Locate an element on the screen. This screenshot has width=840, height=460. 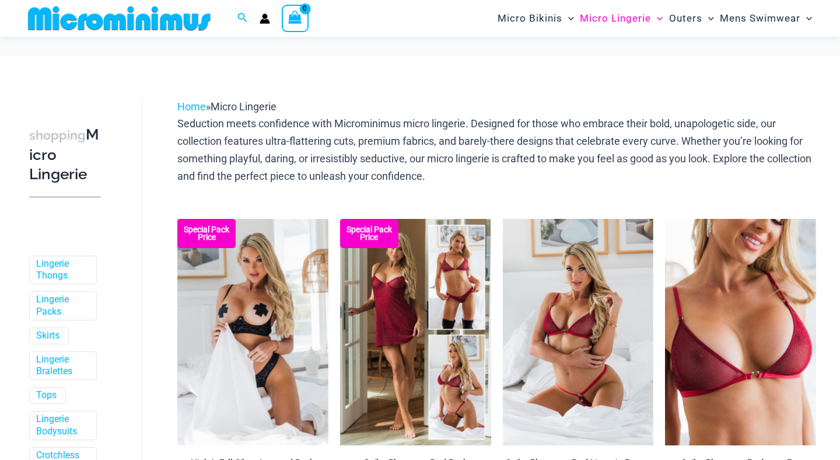
a: Mens SwimwearMenu ToggleMenu Toggle is located at coordinates (766, 18).